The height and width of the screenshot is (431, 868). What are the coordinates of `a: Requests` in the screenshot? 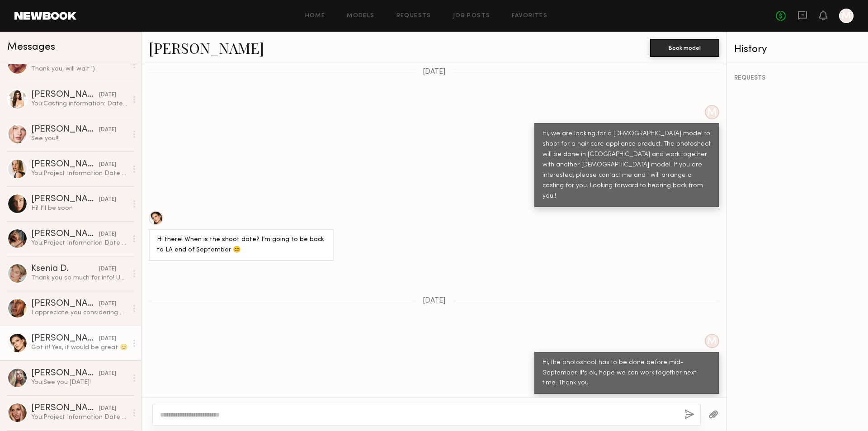 It's located at (414, 16).